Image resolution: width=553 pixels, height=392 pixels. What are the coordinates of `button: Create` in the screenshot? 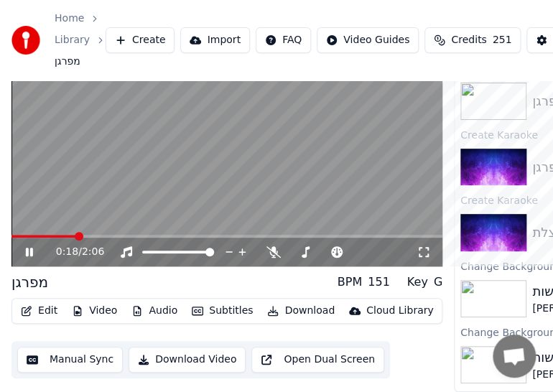 It's located at (140, 40).